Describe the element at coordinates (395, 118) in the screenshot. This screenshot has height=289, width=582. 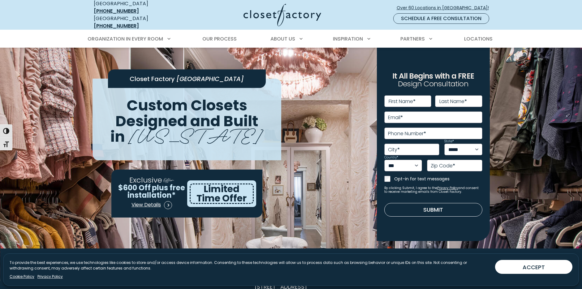
I see `label: Email` at that location.